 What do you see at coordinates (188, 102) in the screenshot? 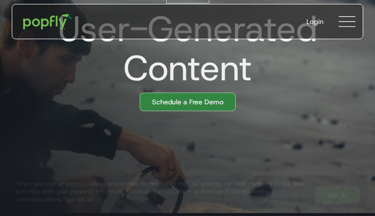
I see `a: Schedule a Free Demo` at bounding box center [188, 102].